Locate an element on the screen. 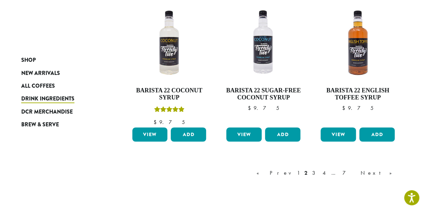 Image resolution: width=426 pixels, height=212 pixels. h4: Barista 22 English Toffee Syrup is located at coordinates (358, 94).